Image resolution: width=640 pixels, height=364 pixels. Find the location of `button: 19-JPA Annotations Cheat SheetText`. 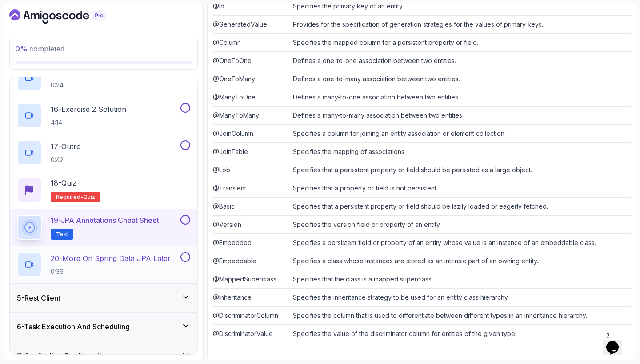

button: 19-JPA Annotations Cheat SheetText is located at coordinates (103, 228).